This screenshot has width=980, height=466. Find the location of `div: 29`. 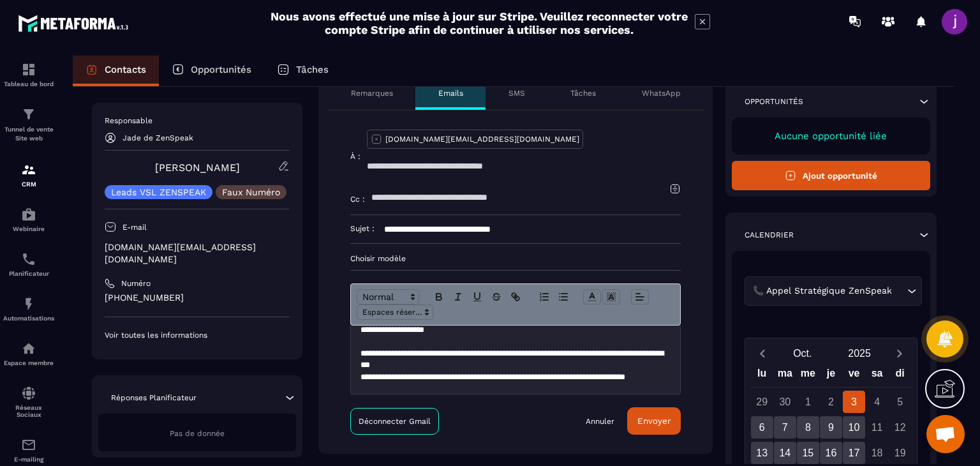

div: 29 is located at coordinates (762, 402).